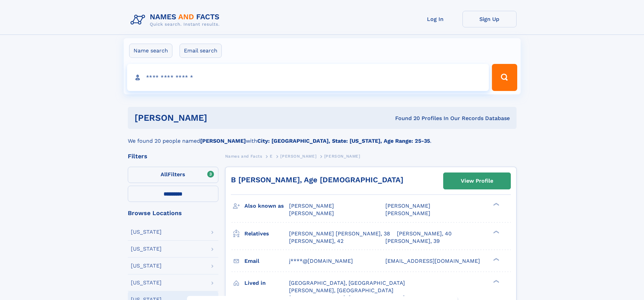 This screenshot has width=644, height=300. Describe the element at coordinates (308, 77) in the screenshot. I see `input: search input` at that location.